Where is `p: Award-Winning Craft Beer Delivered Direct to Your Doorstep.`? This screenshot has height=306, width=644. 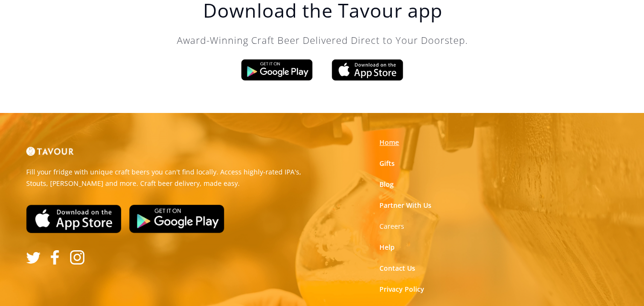
p: Award-Winning Craft Beer Delivered Direct to Your Doorstep. is located at coordinates (323, 40).